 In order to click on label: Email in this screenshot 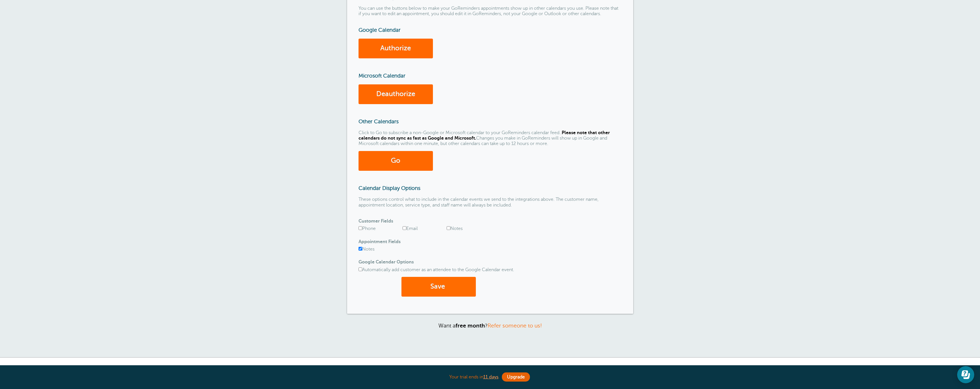, I will do `click(410, 229)`.